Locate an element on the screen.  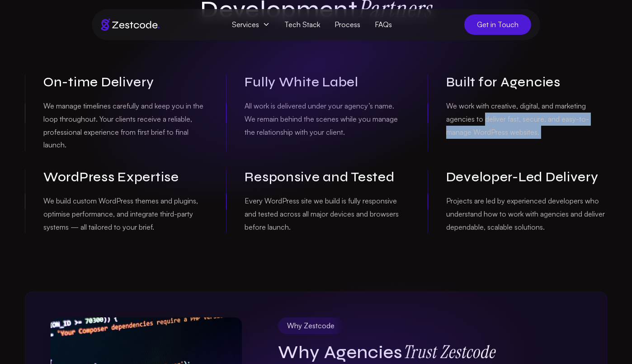
h3: Responsive and Tested is located at coordinates (325, 177).